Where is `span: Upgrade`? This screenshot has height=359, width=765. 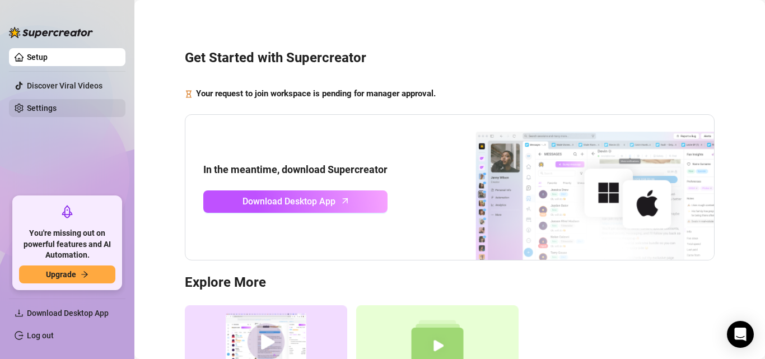 span: Upgrade is located at coordinates (61, 274).